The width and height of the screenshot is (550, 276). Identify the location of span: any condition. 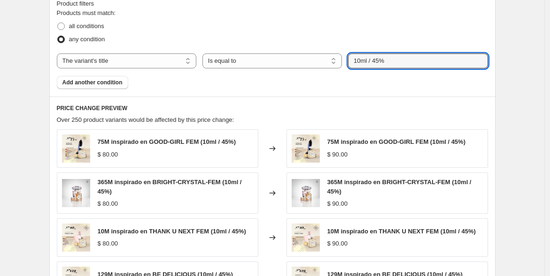
(87, 39).